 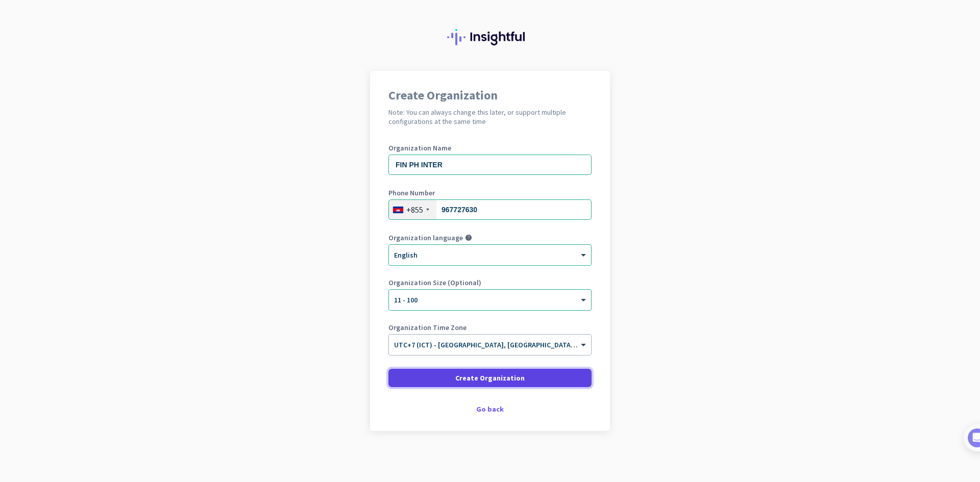 What do you see at coordinates (490, 95) in the screenshot?
I see `h1: Create Organization` at bounding box center [490, 95].